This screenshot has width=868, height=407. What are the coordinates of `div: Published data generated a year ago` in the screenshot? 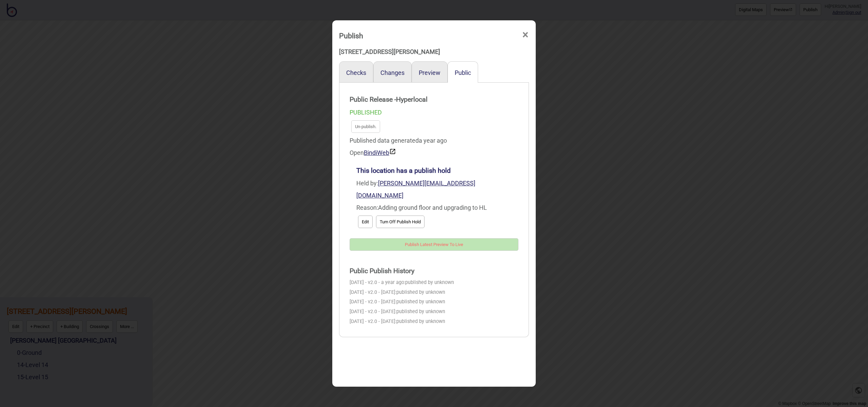 It's located at (434, 141).